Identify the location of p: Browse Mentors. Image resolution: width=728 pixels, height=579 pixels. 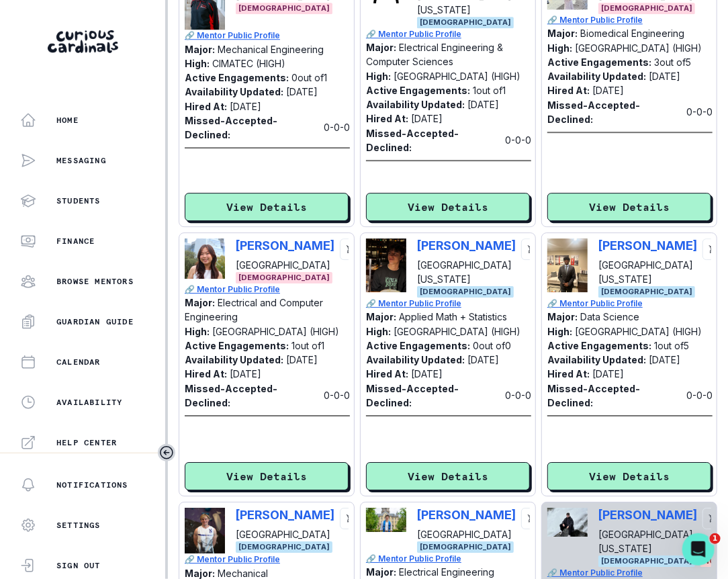
(95, 281).